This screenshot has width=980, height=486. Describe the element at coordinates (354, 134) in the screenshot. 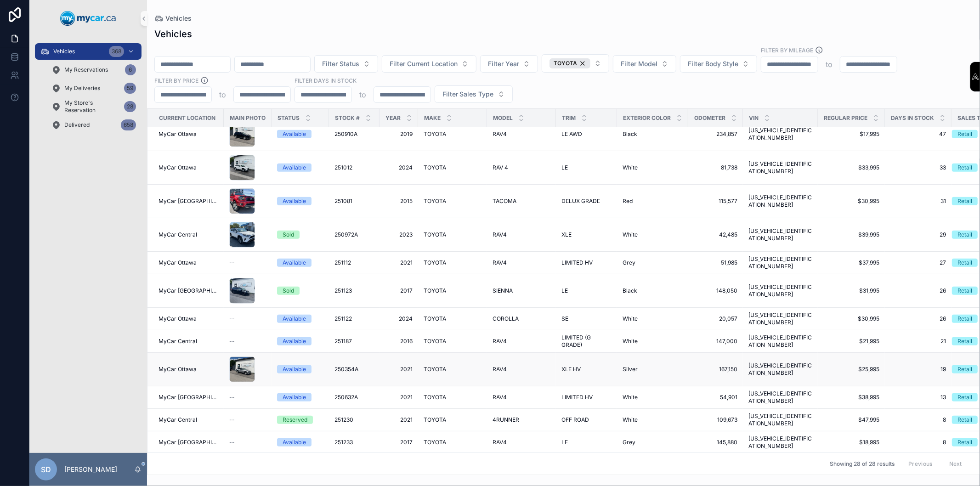

I see `a: 250910A` at that location.